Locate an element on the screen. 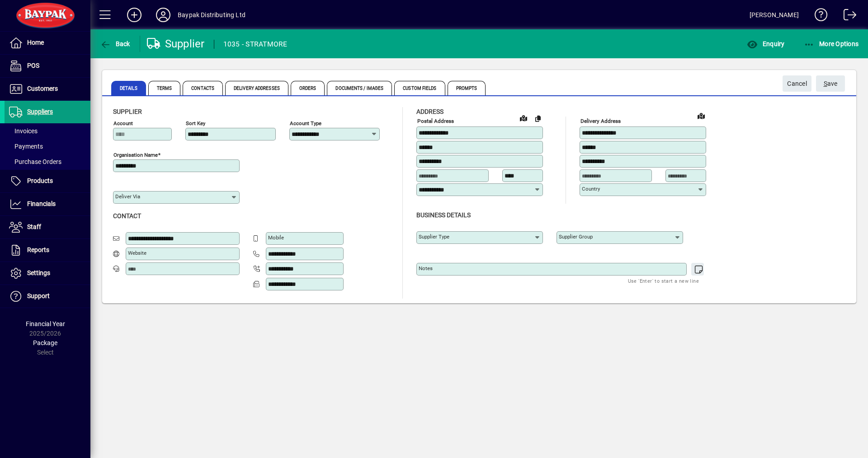 This screenshot has height=458, width=868. mat-label: Supplier group is located at coordinates (575, 237).